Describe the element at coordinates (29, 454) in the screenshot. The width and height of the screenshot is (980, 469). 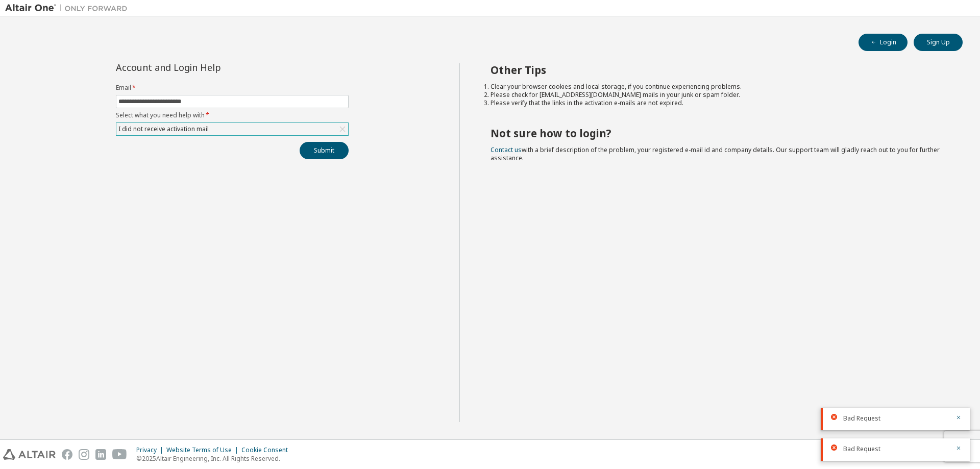
I see `img: altair_logo.svg` at that location.